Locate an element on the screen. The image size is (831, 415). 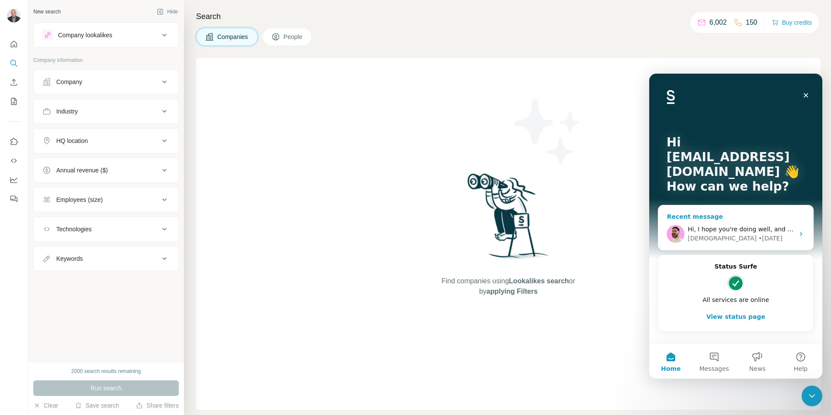
div: 2000 search results remaining is located at coordinates (106, 371).